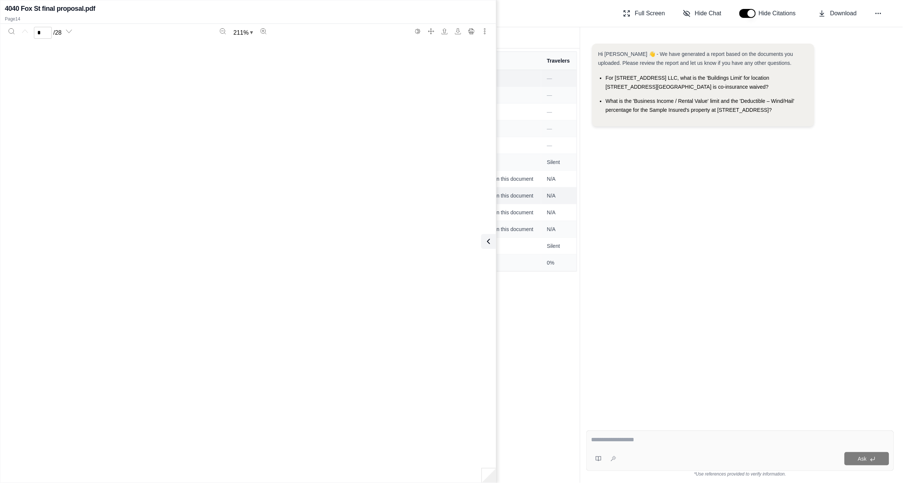 The height and width of the screenshot is (483, 903). I want to click on button: Full screen, so click(431, 31).